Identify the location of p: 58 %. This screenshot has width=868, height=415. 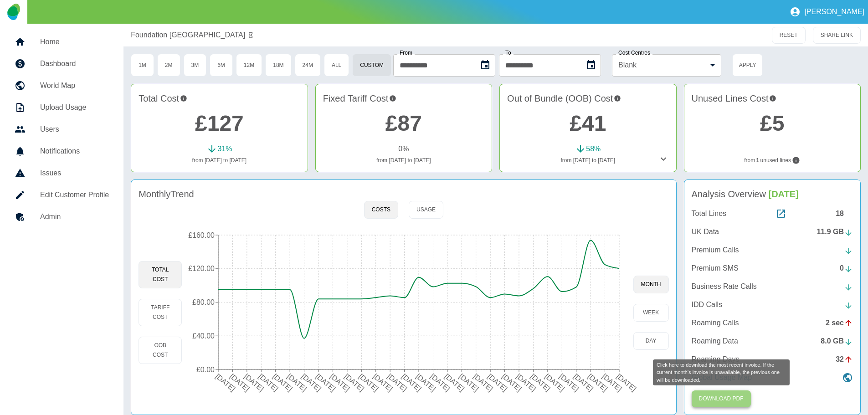
(593, 149).